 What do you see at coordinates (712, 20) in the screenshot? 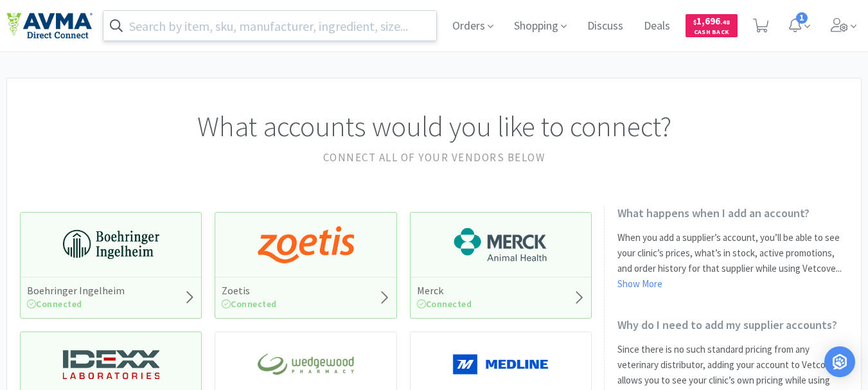
I see `span: 1,696` at bounding box center [712, 20].